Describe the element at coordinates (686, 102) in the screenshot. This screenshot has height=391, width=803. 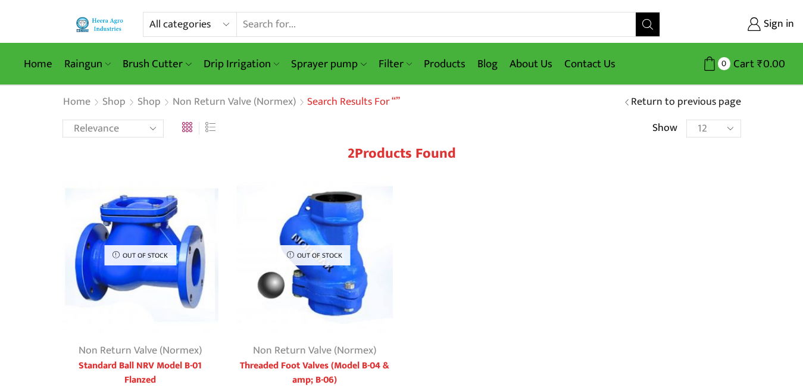
I see `a: Return to previous page` at that location.